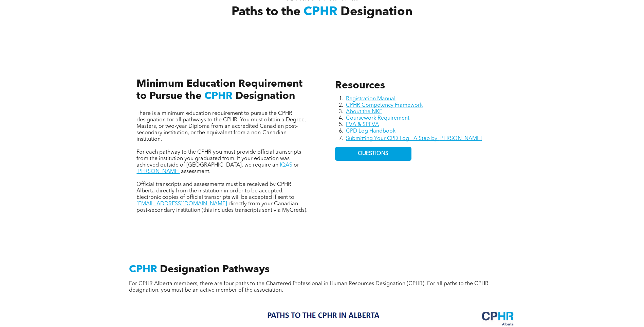  I want to click on span: Official transcripts and assessments must be received by CPHR Alberta directly from the instituti..., so click(215, 191).